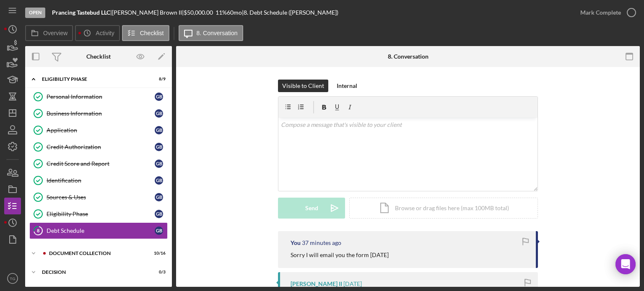 Image resolution: width=644 pixels, height=291 pixels. Describe the element at coordinates (146, 33) in the screenshot. I see `button: Checklist` at that location.